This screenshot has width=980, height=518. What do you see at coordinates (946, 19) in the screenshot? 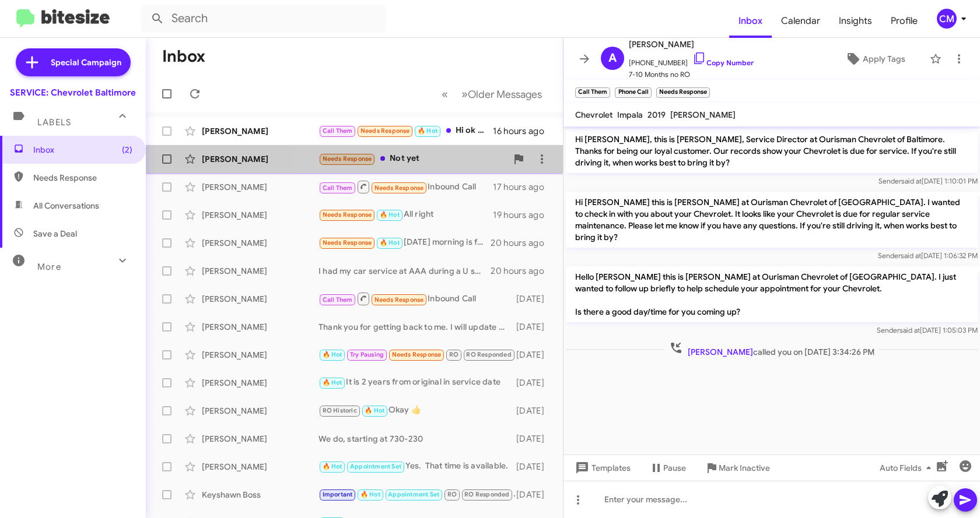
I see `button: CM` at bounding box center [946, 19].